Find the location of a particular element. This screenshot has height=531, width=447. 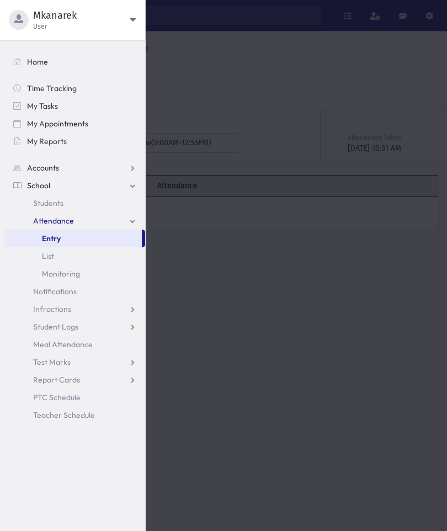

a: List is located at coordinates (75, 256).